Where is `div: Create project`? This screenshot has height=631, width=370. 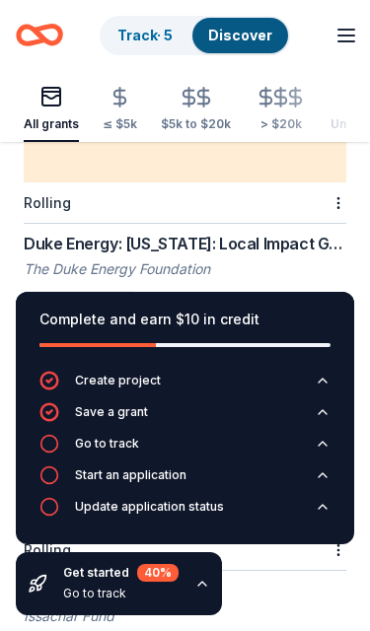 div: Create project is located at coordinates (117, 381).